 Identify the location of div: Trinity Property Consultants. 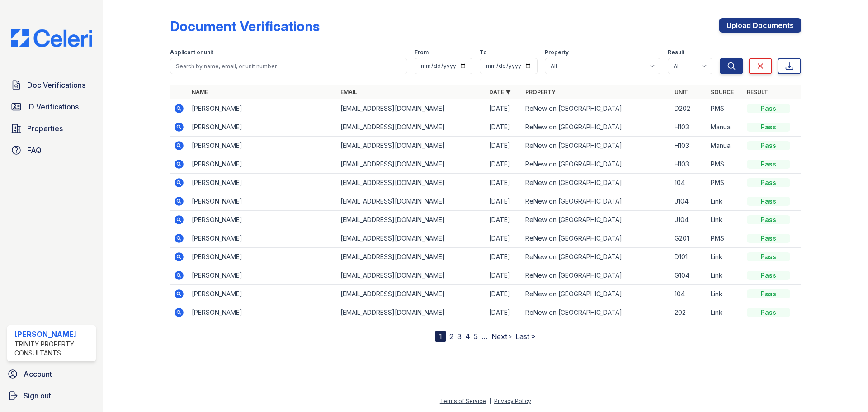
(53, 348).